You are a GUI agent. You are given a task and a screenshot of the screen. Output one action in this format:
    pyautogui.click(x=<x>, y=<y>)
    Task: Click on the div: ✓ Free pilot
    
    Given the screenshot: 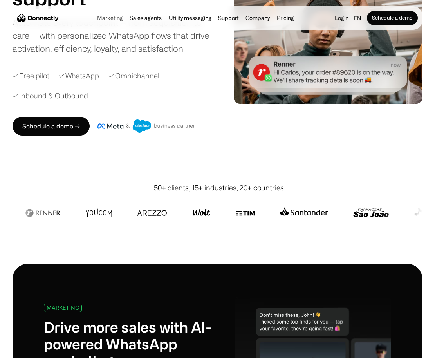 What is the action you would take?
    pyautogui.click(x=31, y=76)
    